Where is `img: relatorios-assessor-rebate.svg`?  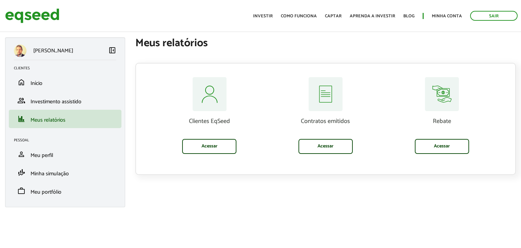
img: relatorios-assessor-rebate.svg is located at coordinates (442, 94).